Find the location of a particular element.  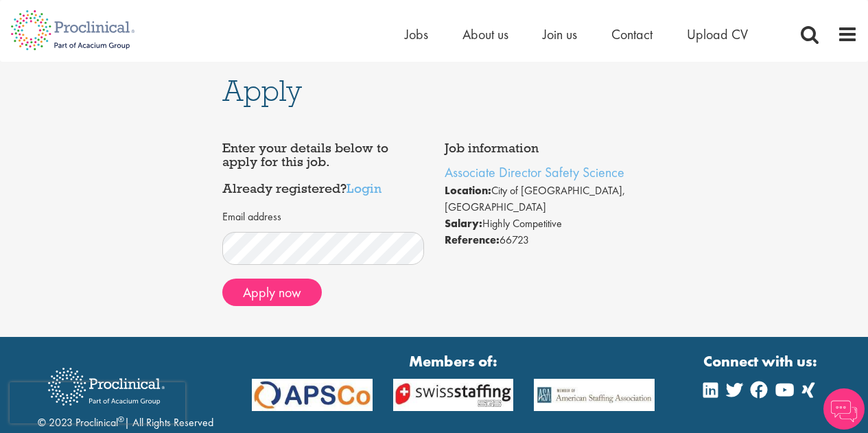

a: Upload CV is located at coordinates (717, 34).